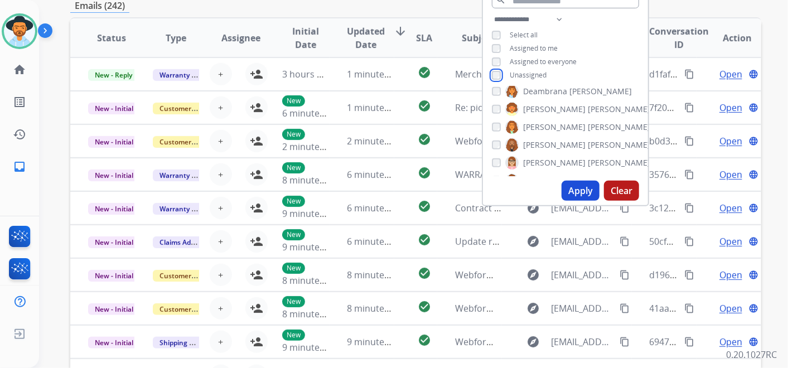  Describe the element at coordinates (478, 38) in the screenshot. I see `span: Subject` at that location.